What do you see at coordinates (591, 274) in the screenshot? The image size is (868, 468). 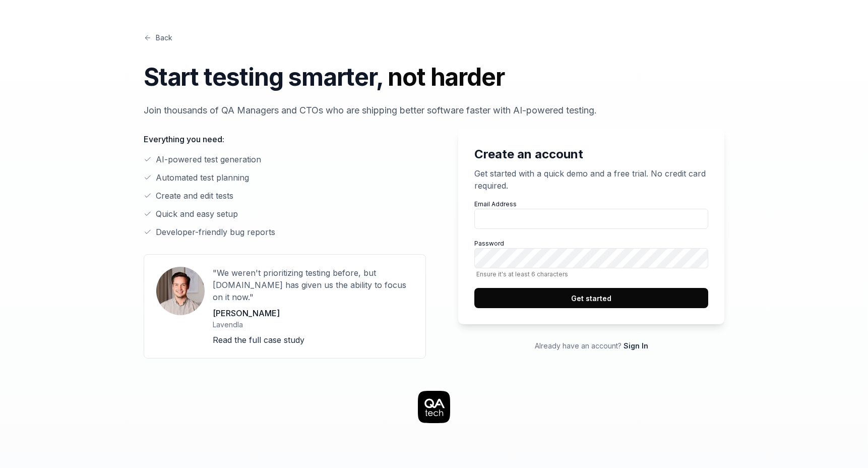 I see `span: Ensure it's at least 6 characters` at bounding box center [591, 274].